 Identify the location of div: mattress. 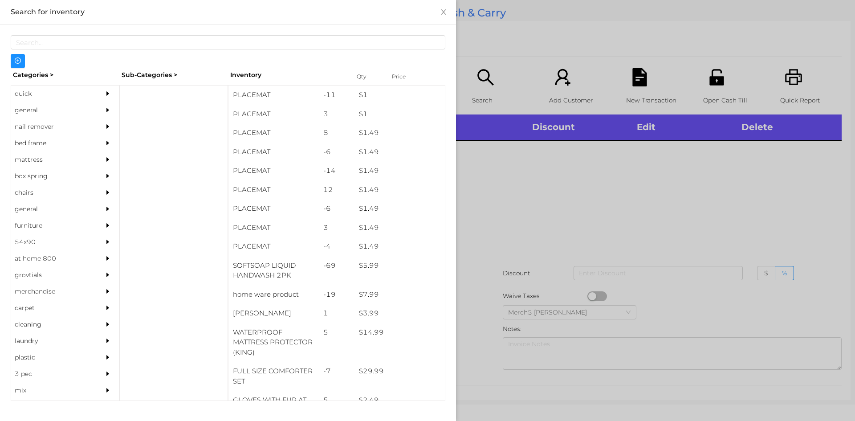
(52, 159).